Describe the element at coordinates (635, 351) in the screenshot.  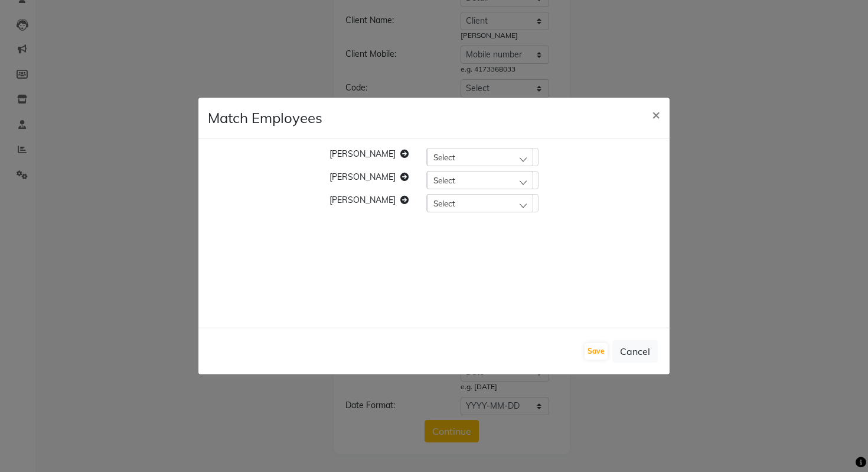
I see `button: Cancel` at that location.